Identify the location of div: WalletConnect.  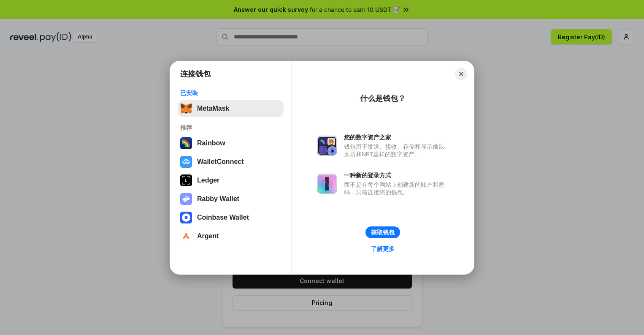
(221, 162).